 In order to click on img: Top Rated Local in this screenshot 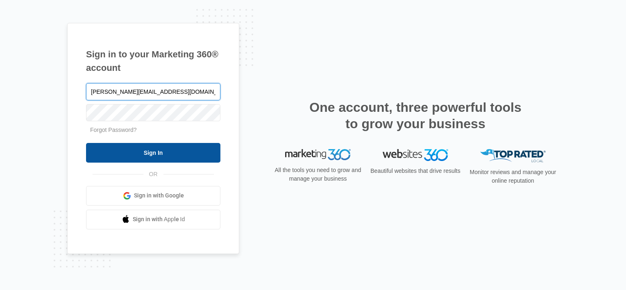, I will do `click(513, 156)`.